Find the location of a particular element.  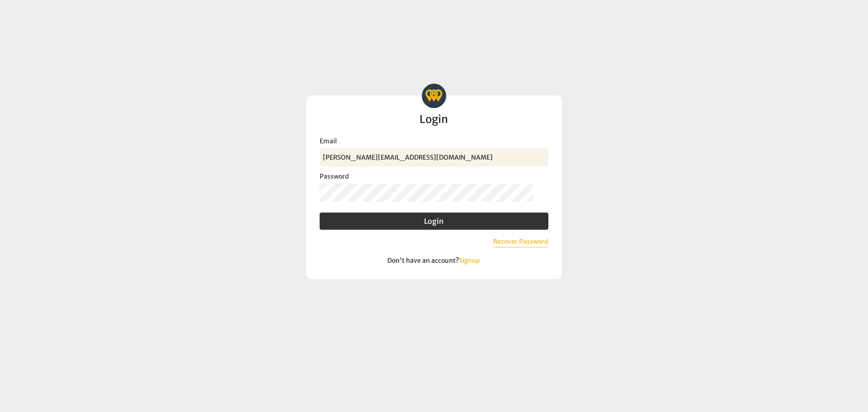

button: Recover Password is located at coordinates (521, 242).